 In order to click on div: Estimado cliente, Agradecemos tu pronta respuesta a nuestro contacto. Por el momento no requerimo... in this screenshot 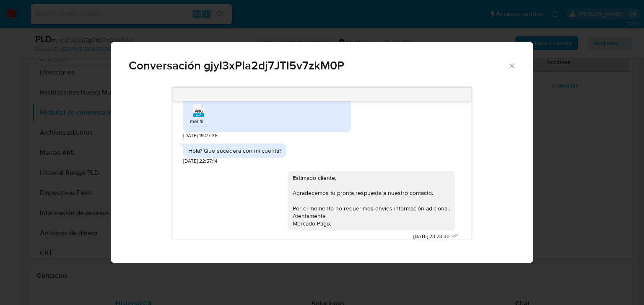, I will do `click(371, 200)`.